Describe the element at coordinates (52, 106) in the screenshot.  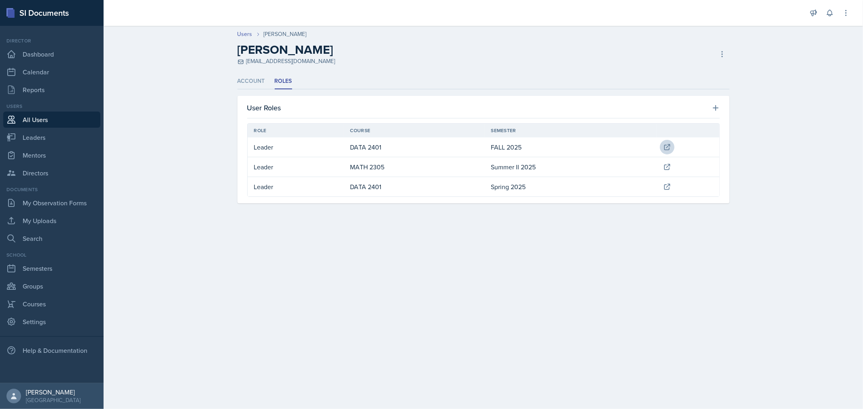
I see `div: Users` at that location.